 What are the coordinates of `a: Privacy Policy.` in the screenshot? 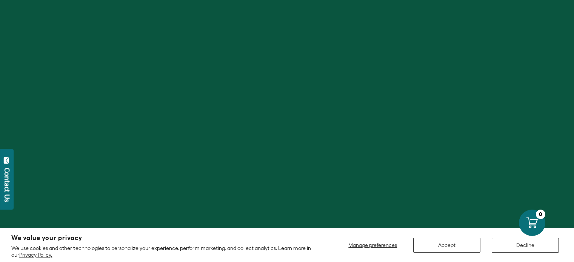 It's located at (35, 255).